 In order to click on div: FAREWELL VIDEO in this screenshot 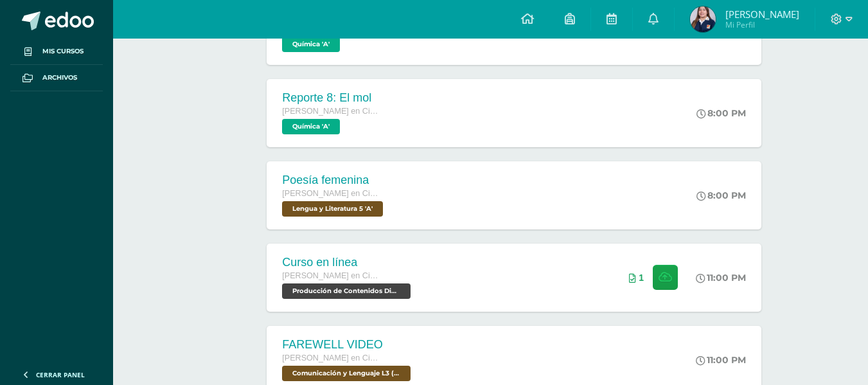, I will do `click(348, 345)`.